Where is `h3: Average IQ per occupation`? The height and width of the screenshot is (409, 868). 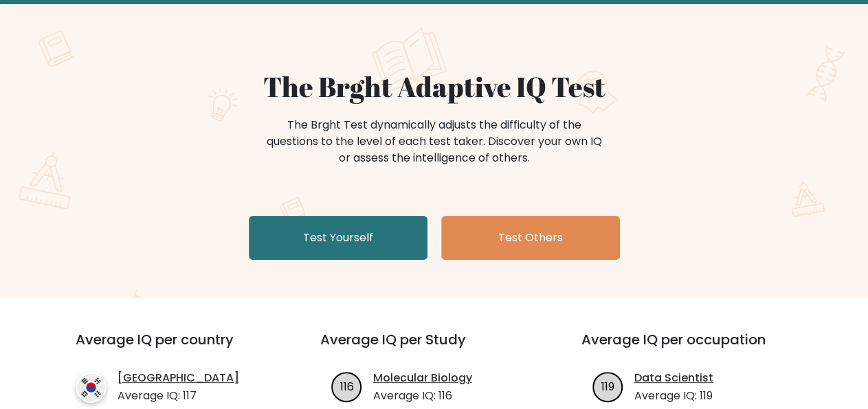 h3: Average IQ per occupation is located at coordinates (696, 348).